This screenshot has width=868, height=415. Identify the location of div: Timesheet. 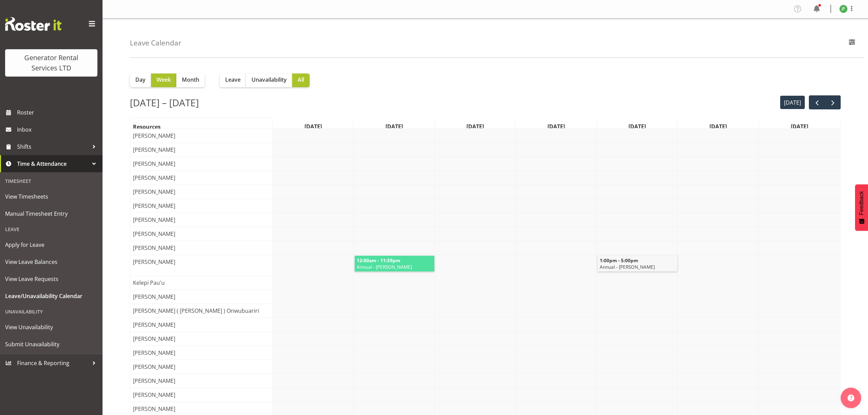
(51, 181).